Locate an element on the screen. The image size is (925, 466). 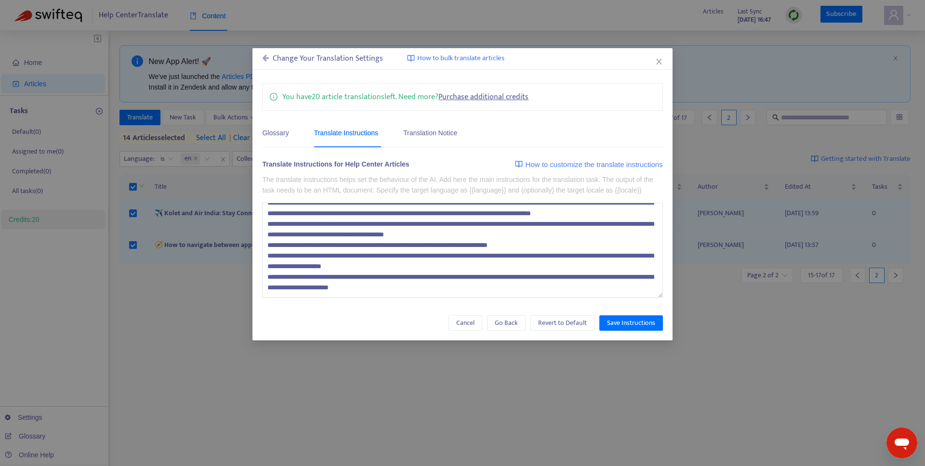
button: Cancel is located at coordinates (466, 323).